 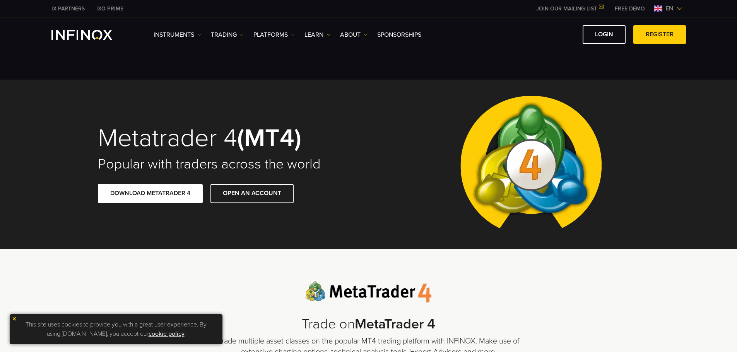 What do you see at coordinates (227, 35) in the screenshot?
I see `a: TRADING` at bounding box center [227, 35].